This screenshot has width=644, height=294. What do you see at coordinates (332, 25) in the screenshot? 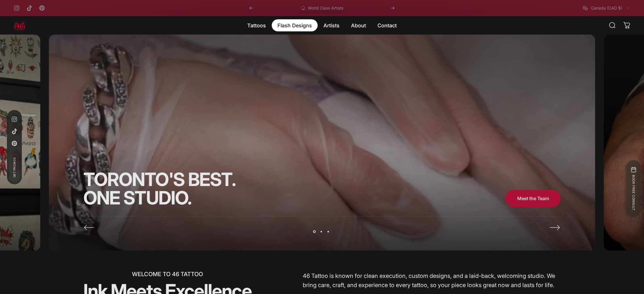
I see `summary: Artists` at bounding box center [332, 25].